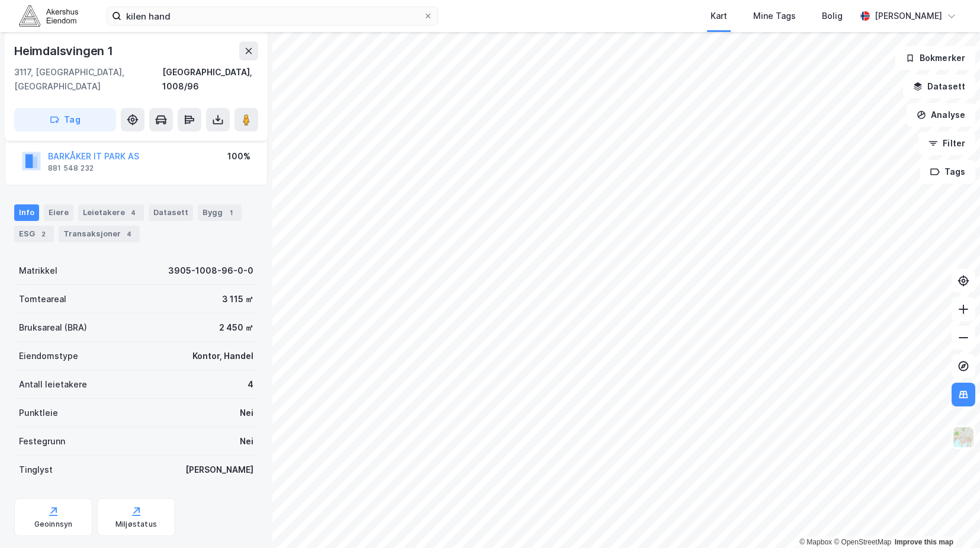 The width and height of the screenshot is (980, 548). I want to click on div: Miljøstatus, so click(136, 524).